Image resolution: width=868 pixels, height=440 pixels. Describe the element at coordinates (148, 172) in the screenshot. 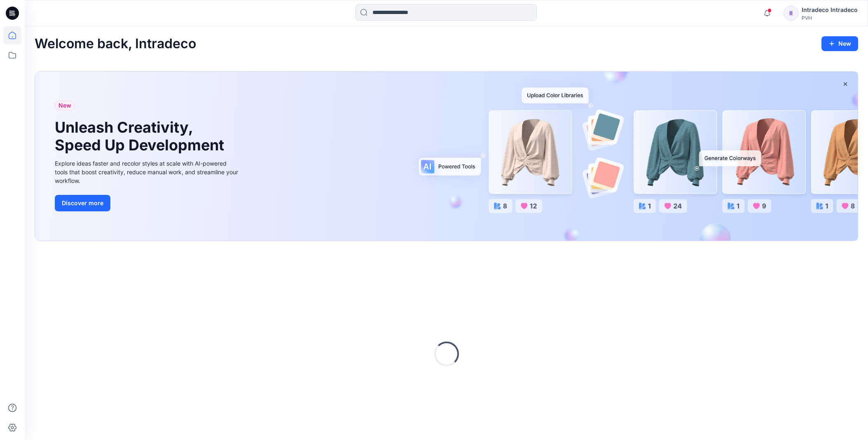

I see `div: Explore ideas faster and recolor styles at scale with AI-powered tools that boost creativity, red...` at that location.